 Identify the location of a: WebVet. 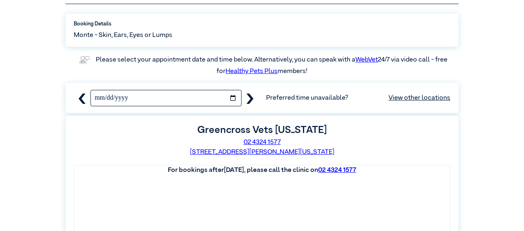
(366, 60).